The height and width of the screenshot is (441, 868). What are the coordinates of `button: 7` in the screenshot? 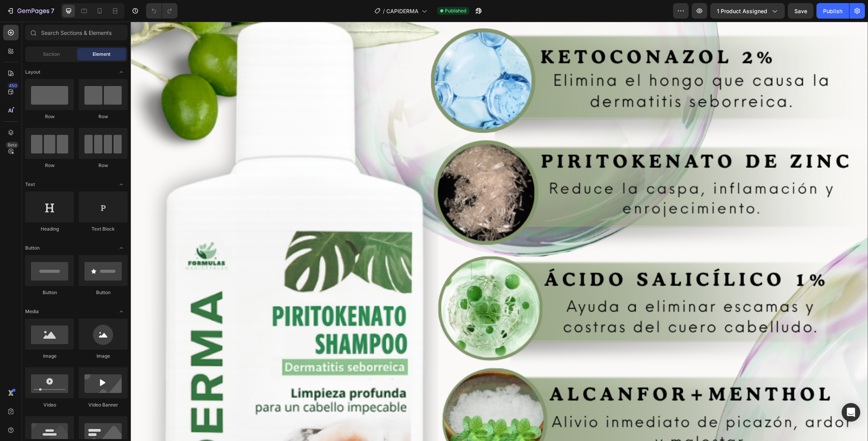 It's located at (30, 11).